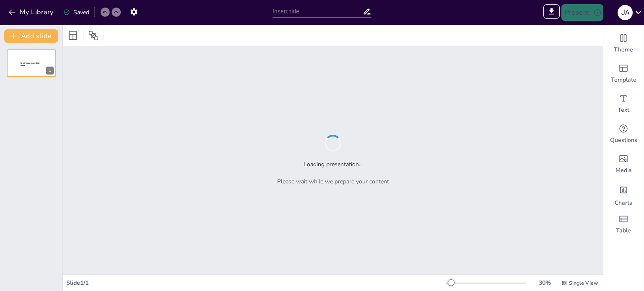 The height and width of the screenshot is (291, 644). I want to click on button: J A, so click(625, 13).